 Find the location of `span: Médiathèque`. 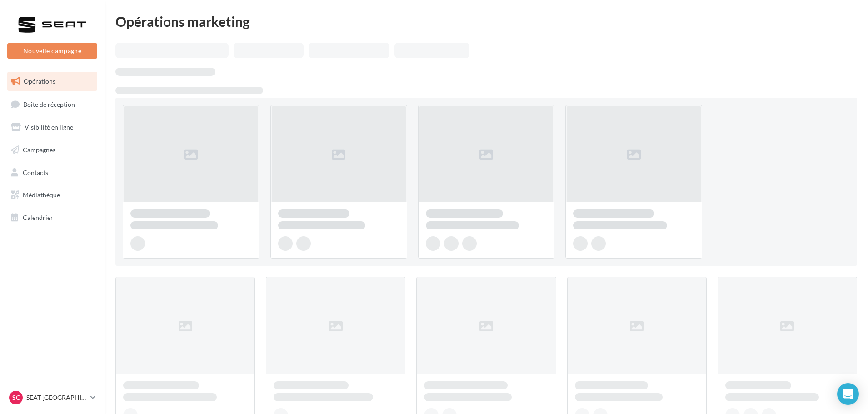

span: Médiathèque is located at coordinates (42, 194).